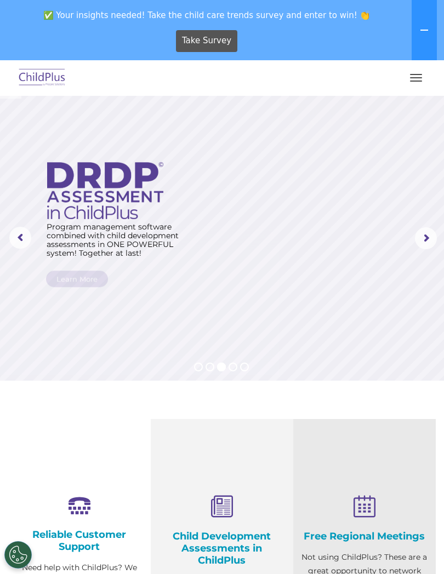  What do you see at coordinates (207, 15) in the screenshot?
I see `span: ✅ Your insights needed! Take the child care trends survey and enter to win! 👏` at bounding box center [207, 15].